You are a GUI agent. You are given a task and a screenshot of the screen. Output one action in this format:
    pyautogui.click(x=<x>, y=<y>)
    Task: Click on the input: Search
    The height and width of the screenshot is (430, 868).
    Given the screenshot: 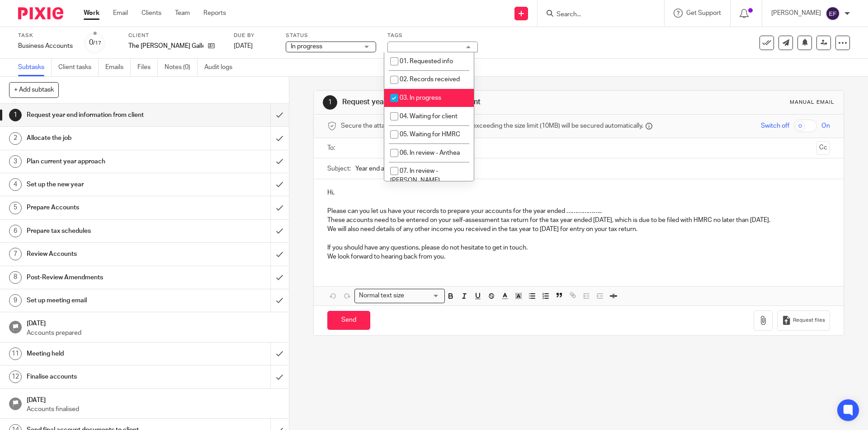 What is the action you would take?
    pyautogui.click(x=596, y=15)
    